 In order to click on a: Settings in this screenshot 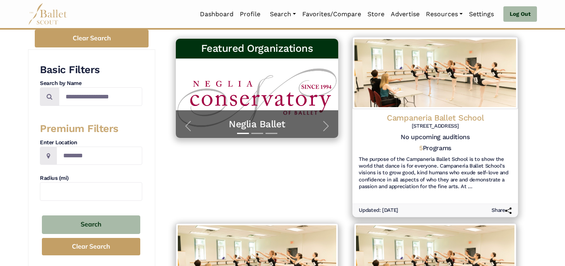, I will do `click(481, 14)`.